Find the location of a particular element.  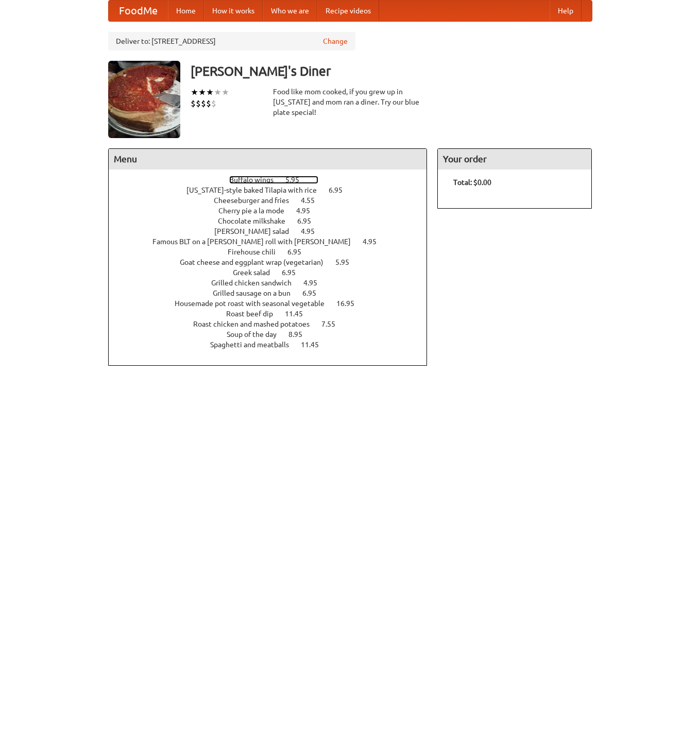

span: 16.95 is located at coordinates (350, 303).